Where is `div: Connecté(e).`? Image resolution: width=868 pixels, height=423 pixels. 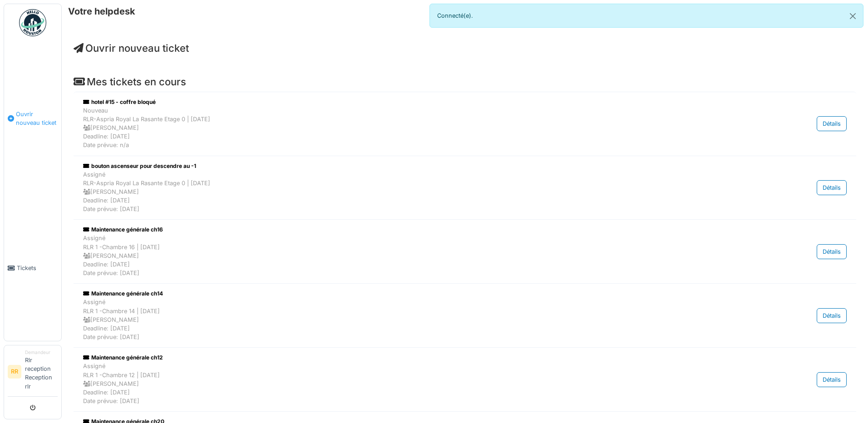
div: Connecté(e). is located at coordinates (647, 15).